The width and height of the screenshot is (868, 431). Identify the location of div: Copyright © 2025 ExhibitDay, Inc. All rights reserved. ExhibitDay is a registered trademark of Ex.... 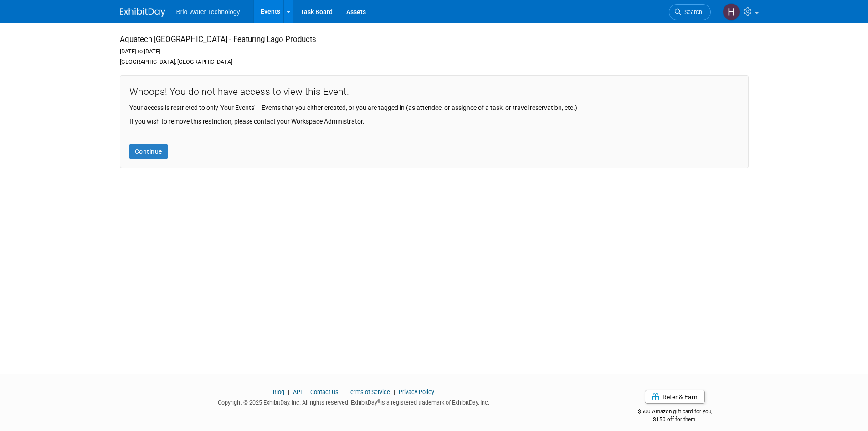
(354, 401).